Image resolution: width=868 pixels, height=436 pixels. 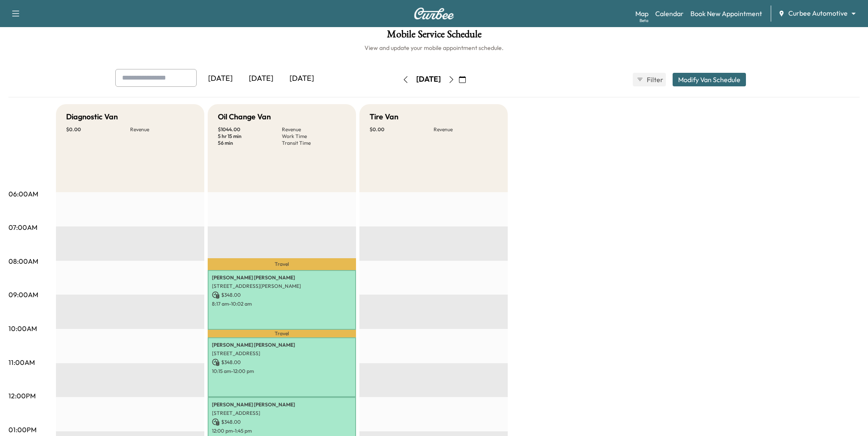 What do you see at coordinates (282, 304) in the screenshot?
I see `p: 8:17 am - 10:02 am` at bounding box center [282, 304].